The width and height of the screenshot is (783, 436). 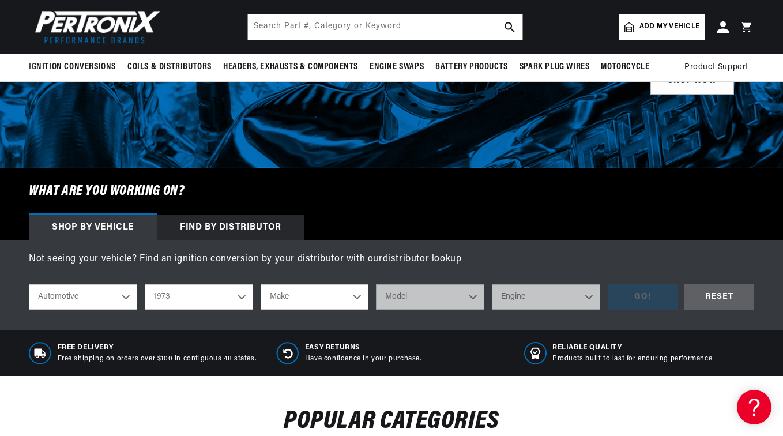 I want to click on span: Coils & Distributors, so click(x=170, y=67).